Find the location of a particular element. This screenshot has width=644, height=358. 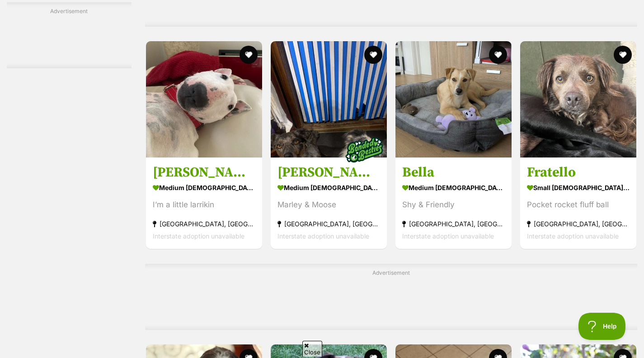

span: Close is located at coordinates (312, 348).